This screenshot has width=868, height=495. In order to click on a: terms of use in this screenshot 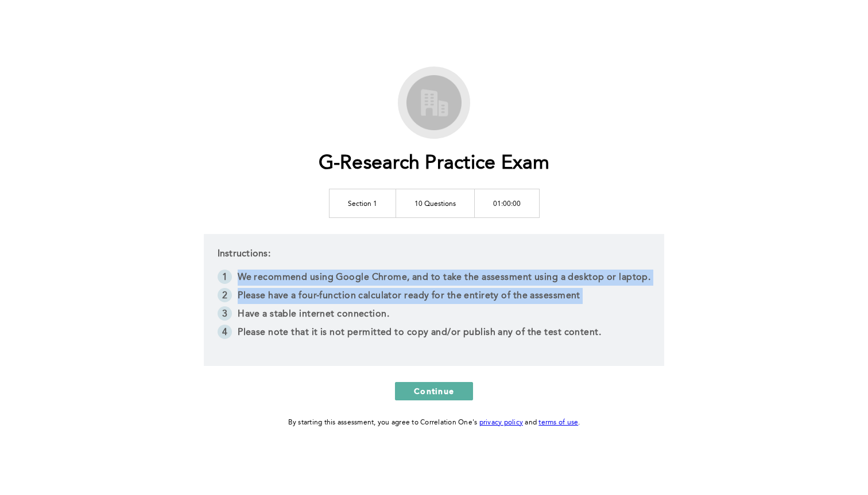, I will do `click(558, 423)`.